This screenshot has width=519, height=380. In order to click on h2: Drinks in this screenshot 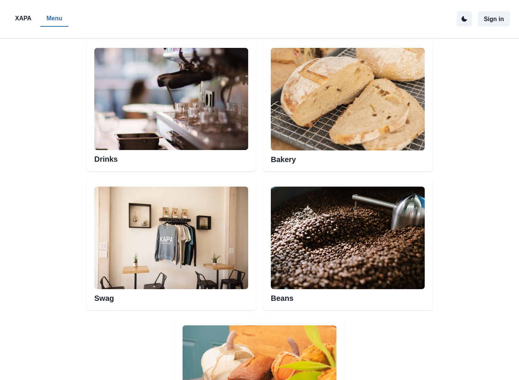, I will do `click(171, 157)`.